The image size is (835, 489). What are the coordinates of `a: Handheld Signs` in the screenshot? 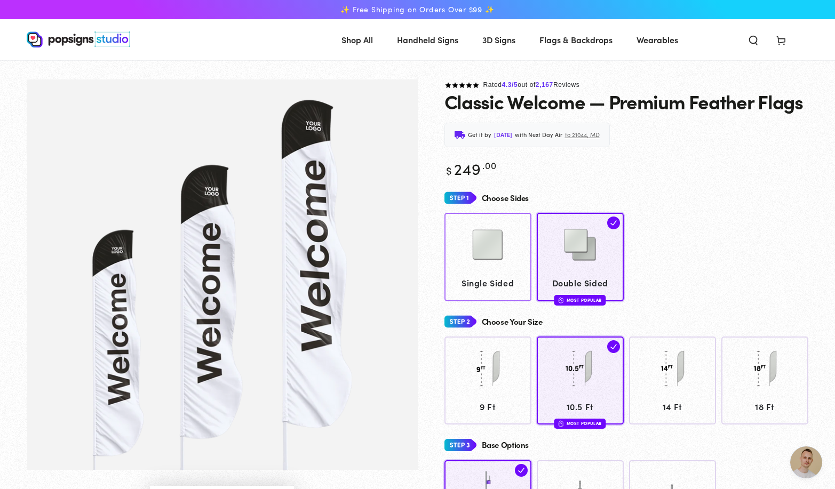 It's located at (427, 39).